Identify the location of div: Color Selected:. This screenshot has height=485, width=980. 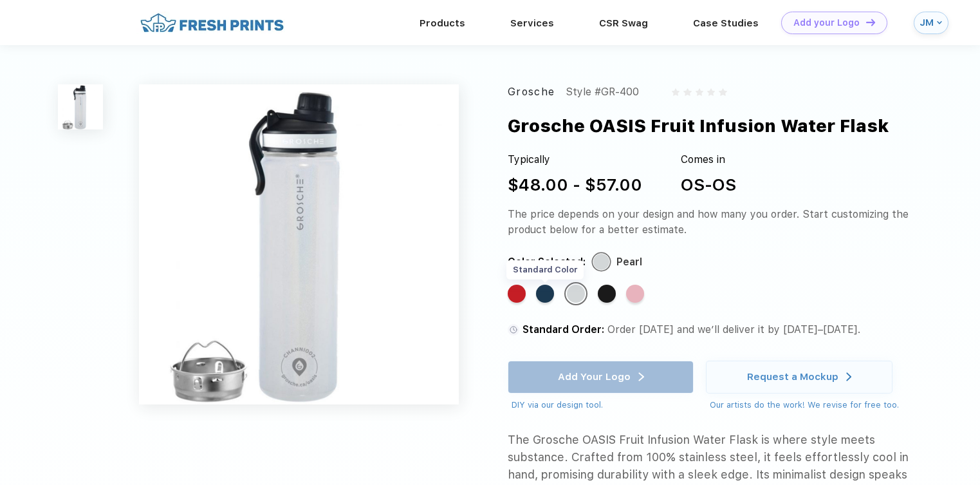
(546, 262).